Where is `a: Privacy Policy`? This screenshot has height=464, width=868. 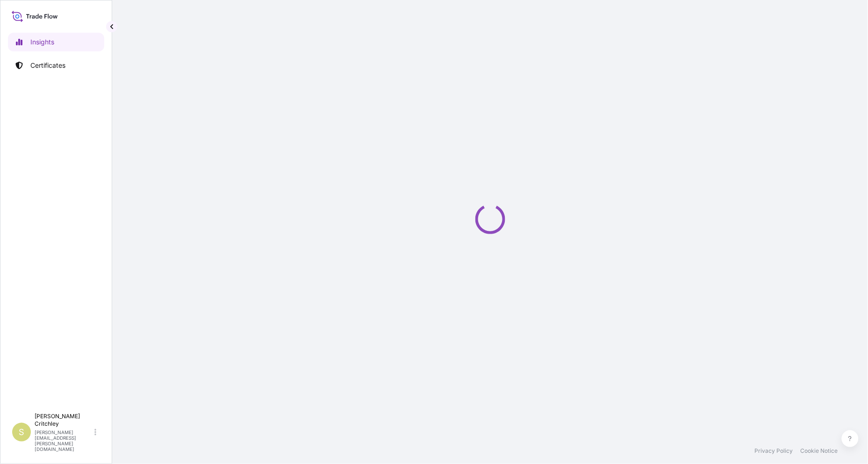 a: Privacy Policy is located at coordinates (774, 451).